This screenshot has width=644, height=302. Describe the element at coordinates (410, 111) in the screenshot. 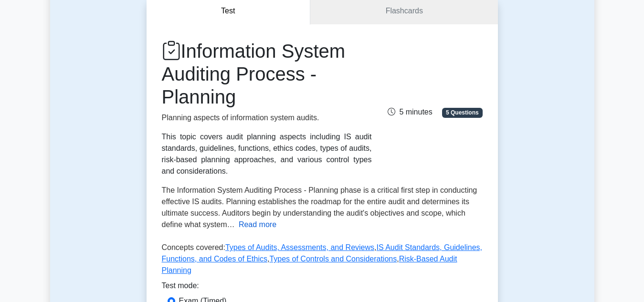

I see `span: 5 minutes` at that location.